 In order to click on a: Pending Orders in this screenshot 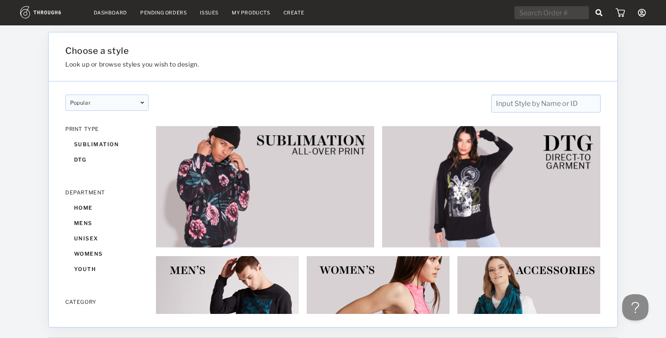, I will do `click(163, 13)`.